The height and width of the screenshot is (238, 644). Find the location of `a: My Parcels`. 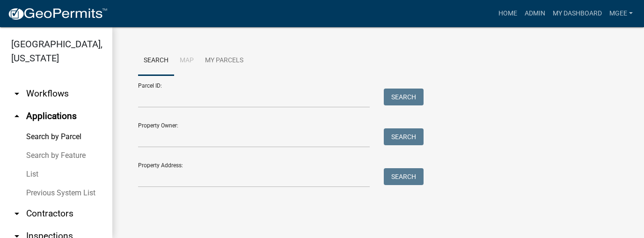

a: My Parcels is located at coordinates (224, 61).